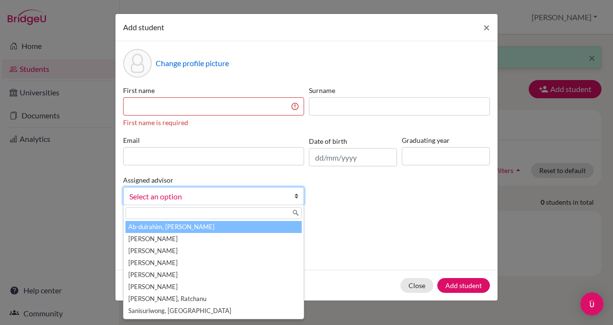 Image resolution: width=613 pixels, height=325 pixels. What do you see at coordinates (144, 27) in the screenshot?
I see `span: Add student` at bounding box center [144, 27].